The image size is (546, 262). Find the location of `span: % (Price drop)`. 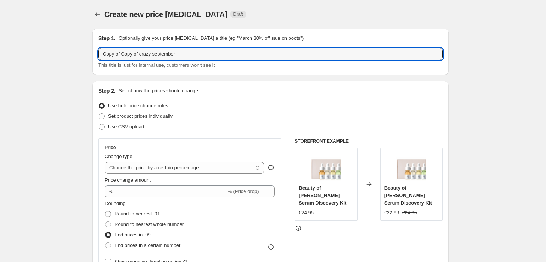

span: % (Price drop) is located at coordinates (243, 191).